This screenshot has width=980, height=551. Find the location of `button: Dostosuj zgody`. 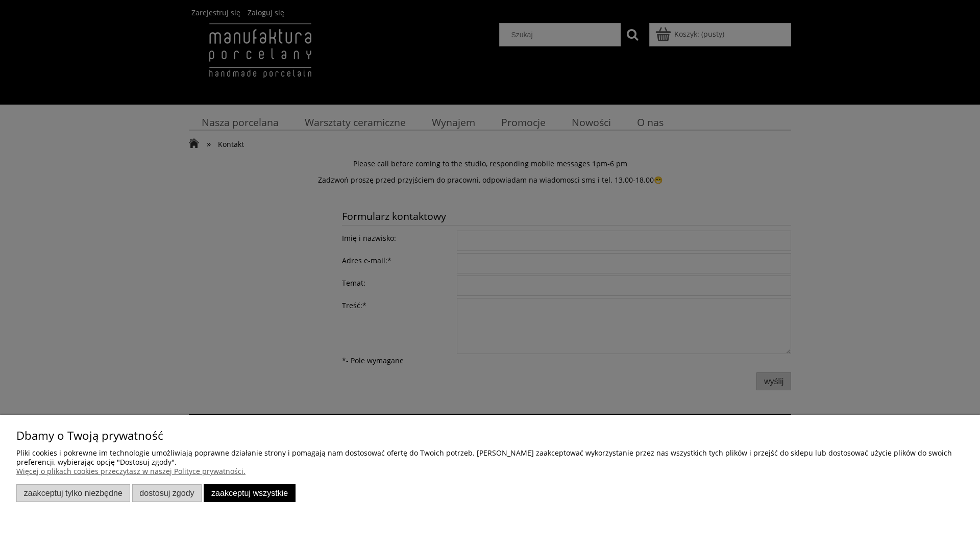

button: Dostosuj zgody is located at coordinates (166, 493).